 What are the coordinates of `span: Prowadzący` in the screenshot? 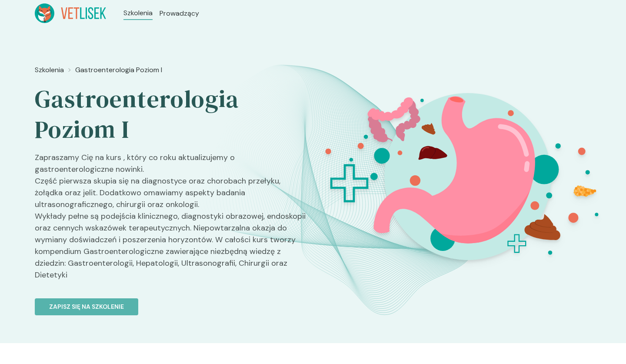 It's located at (179, 14).